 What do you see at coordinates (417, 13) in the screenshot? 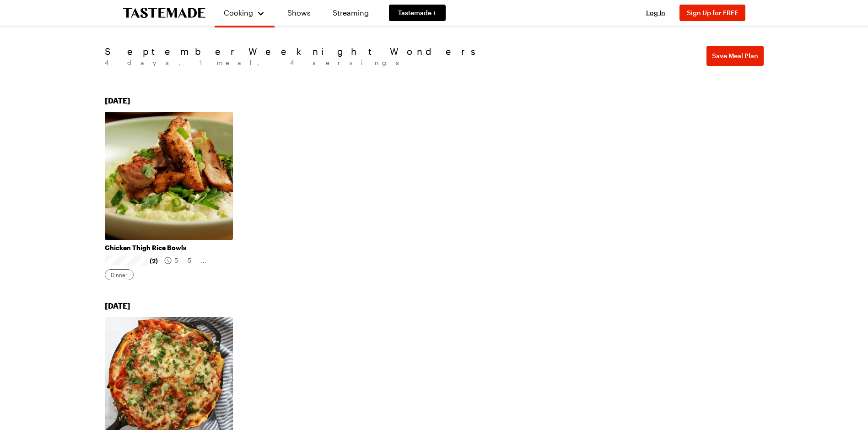
I see `a: Tastemade +` at bounding box center [417, 13].